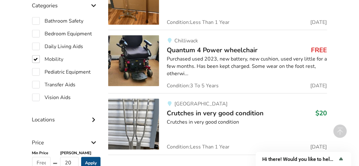  Describe the element at coordinates (303, 159) in the screenshot. I see `button: Show survey - Hi there! Would you like to help us improve AssistList?` at that location.